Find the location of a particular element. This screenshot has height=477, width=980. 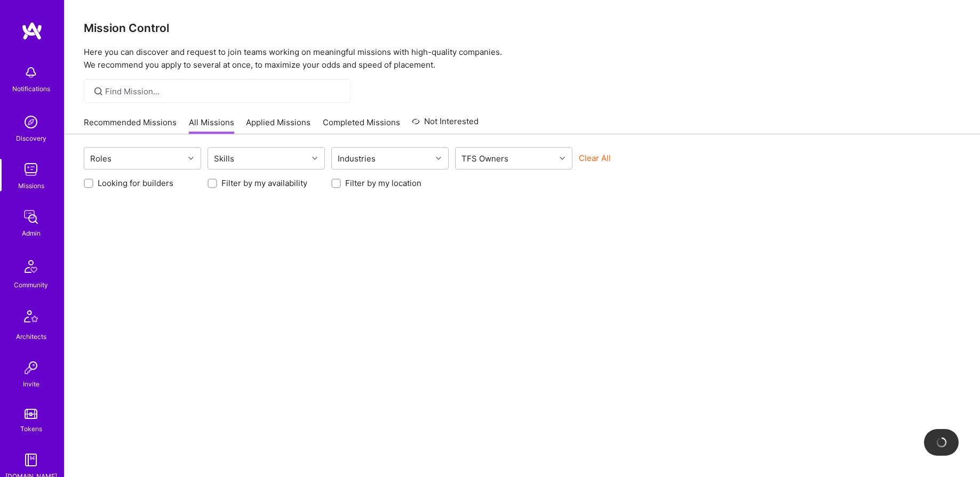

input: Find Mission... is located at coordinates (224, 91).